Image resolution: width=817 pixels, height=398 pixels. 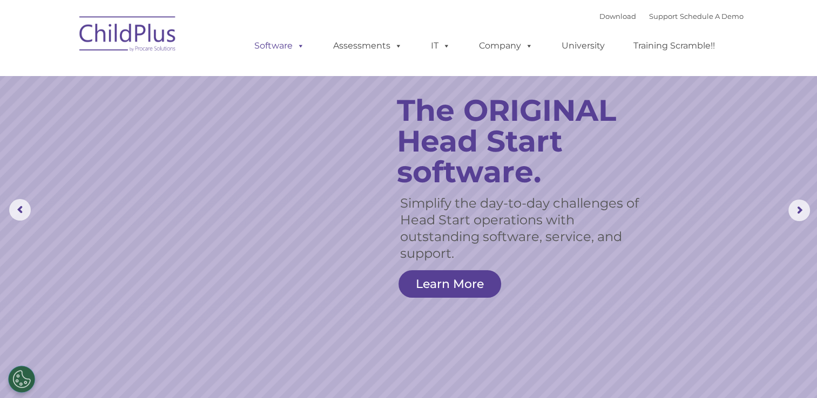 I want to click on a: Support, so click(x=663, y=16).